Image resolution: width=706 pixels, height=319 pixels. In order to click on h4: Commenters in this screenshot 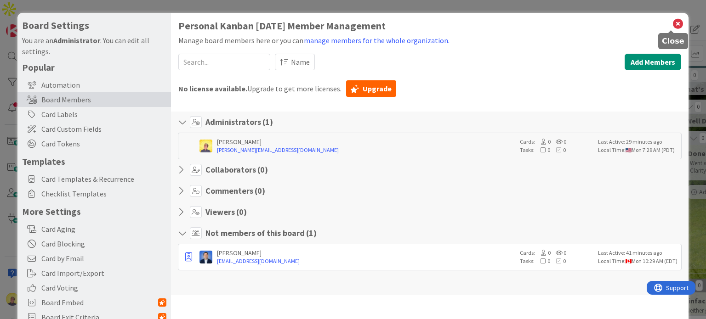, I will do `click(235, 191)`.